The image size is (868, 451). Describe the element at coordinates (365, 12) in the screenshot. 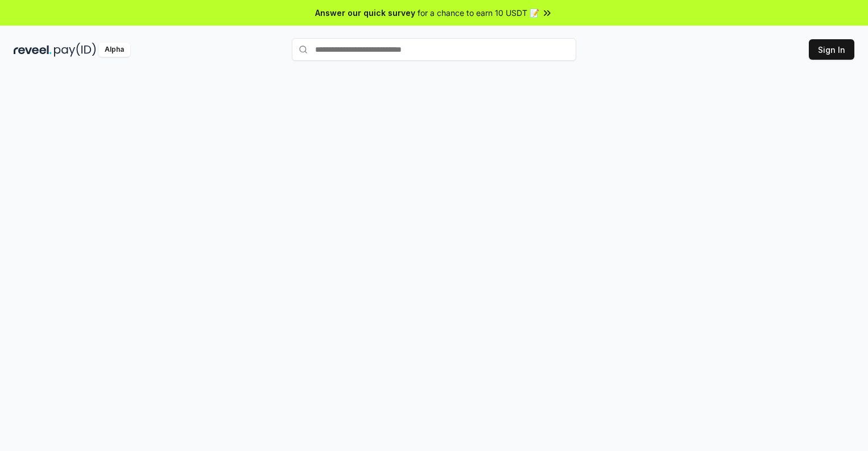

I see `span: Answer our quick survey` at that location.